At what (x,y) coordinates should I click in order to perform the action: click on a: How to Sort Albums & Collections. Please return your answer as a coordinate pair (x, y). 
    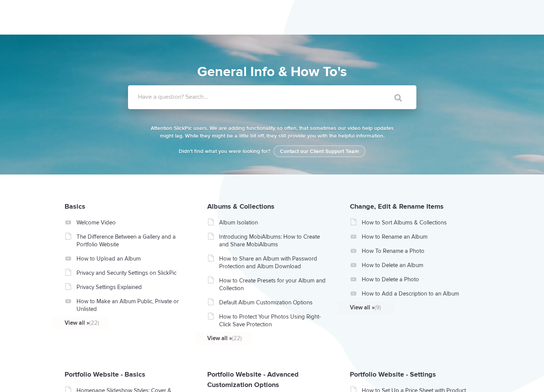
    Looking at the image, I should click on (416, 222).